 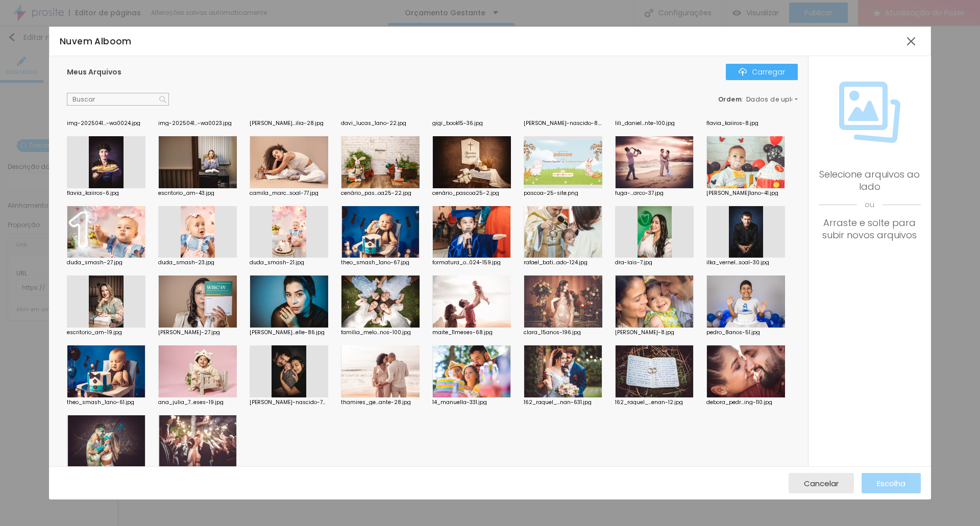 What do you see at coordinates (284, 193) in the screenshot?
I see `font: camila_marc...soal-77.jpg` at bounding box center [284, 193].